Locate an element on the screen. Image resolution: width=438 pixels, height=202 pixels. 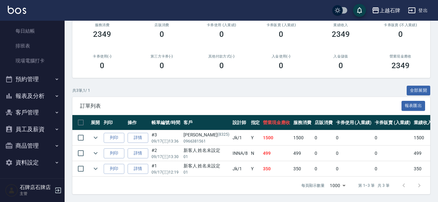
button: save is located at coordinates (360, 10).